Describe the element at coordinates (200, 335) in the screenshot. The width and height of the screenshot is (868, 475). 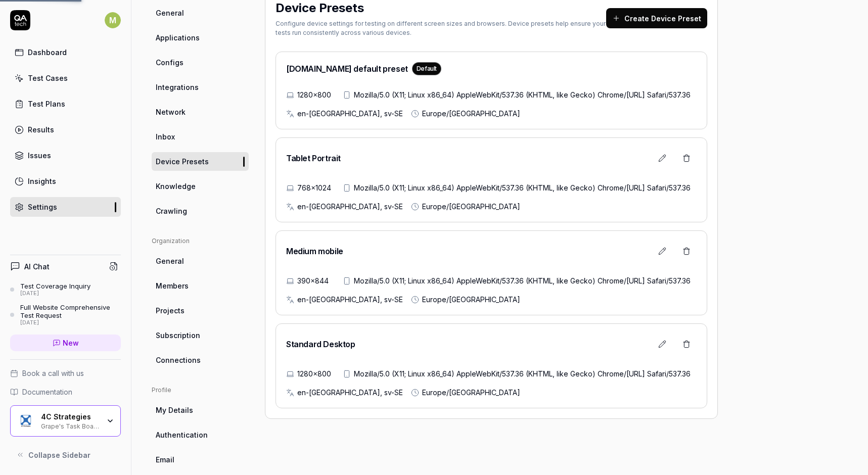
I see `a: Subscription` at that location.